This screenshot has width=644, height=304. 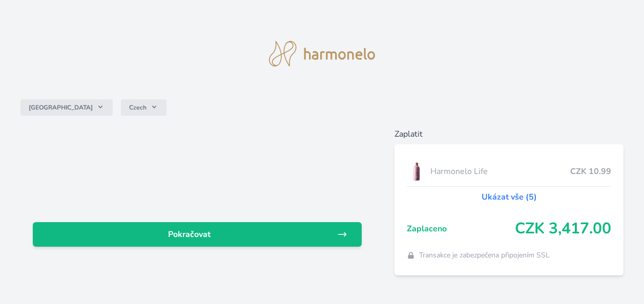 What do you see at coordinates (590, 172) in the screenshot?
I see `span: CZK 10.99` at bounding box center [590, 172].